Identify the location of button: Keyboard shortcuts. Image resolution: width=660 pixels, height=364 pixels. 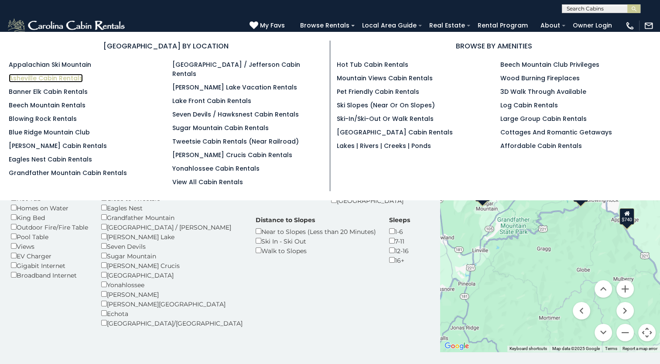
(528, 348).